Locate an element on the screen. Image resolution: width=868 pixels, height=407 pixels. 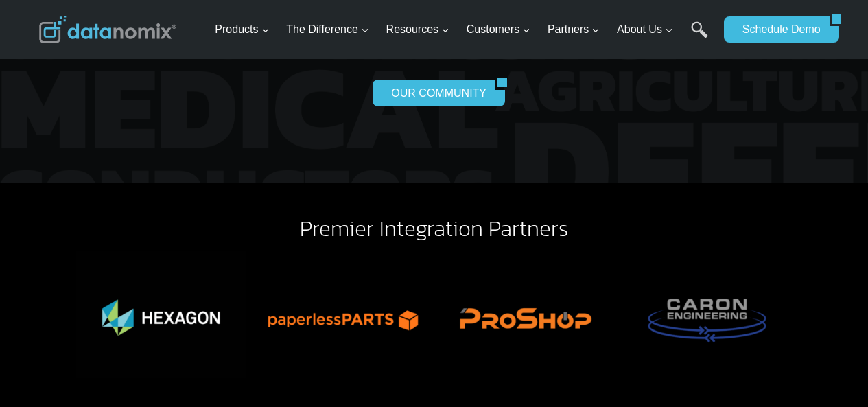
img: Datanomix + Caron Engineering is located at coordinates (706, 314).